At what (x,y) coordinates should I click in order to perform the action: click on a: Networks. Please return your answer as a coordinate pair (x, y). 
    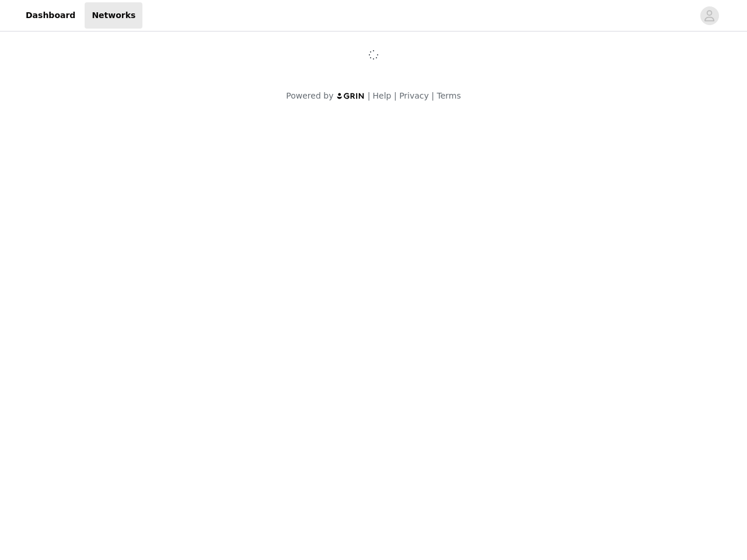
    Looking at the image, I should click on (113, 15).